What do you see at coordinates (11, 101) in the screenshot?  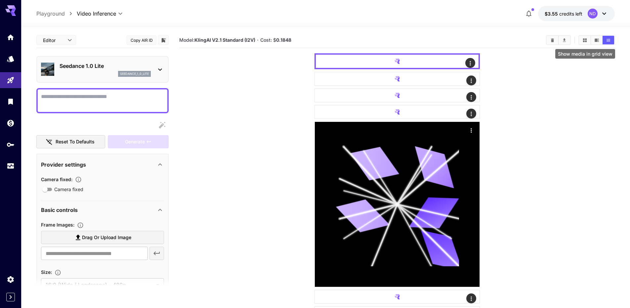 I see `div: Library` at bounding box center [11, 101].